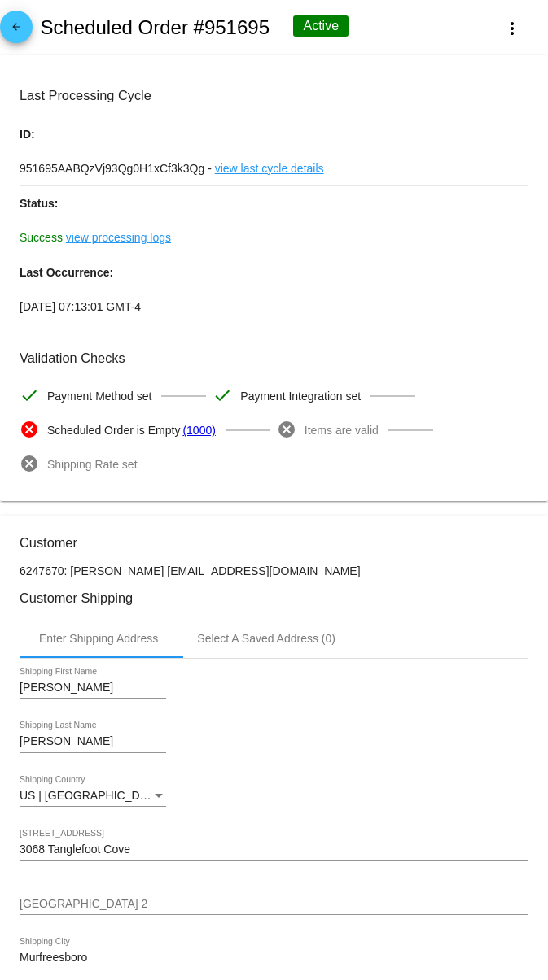 The width and height of the screenshot is (548, 980). What do you see at coordinates (274, 357) in the screenshot?
I see `h3: Validation Checks` at bounding box center [274, 357].